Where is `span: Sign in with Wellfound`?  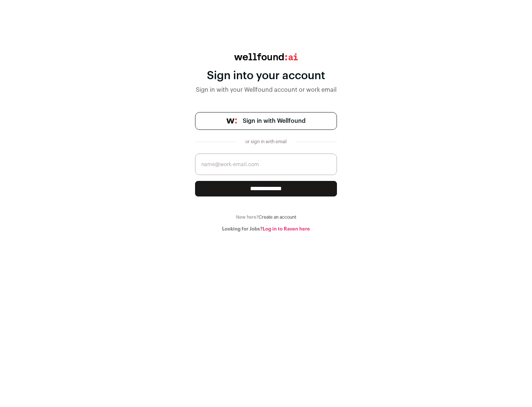 span: Sign in with Wellfound is located at coordinates (274, 121).